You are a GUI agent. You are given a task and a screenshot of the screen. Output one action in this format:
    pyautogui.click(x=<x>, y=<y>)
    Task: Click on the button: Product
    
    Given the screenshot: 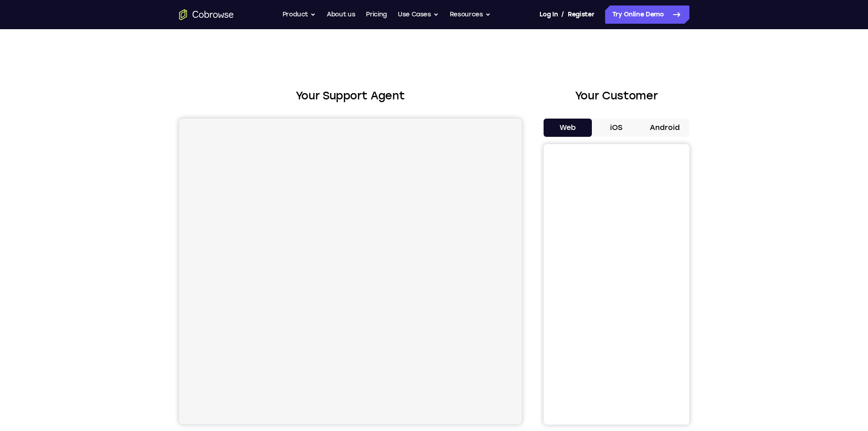 What is the action you would take?
    pyautogui.click(x=300, y=14)
    